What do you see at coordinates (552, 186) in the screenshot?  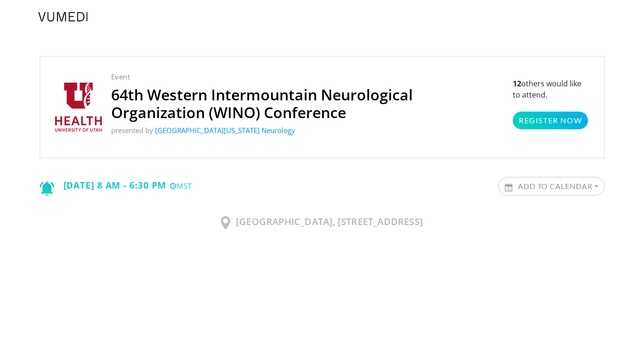 I see `a: Add to Calendar` at bounding box center [552, 186].